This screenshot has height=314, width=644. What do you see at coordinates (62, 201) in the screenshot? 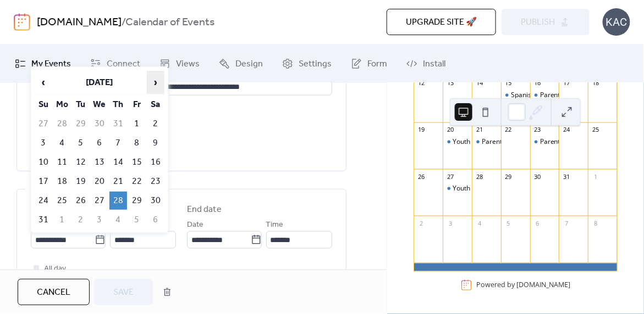
I see `td: 25` at bounding box center [62, 201].